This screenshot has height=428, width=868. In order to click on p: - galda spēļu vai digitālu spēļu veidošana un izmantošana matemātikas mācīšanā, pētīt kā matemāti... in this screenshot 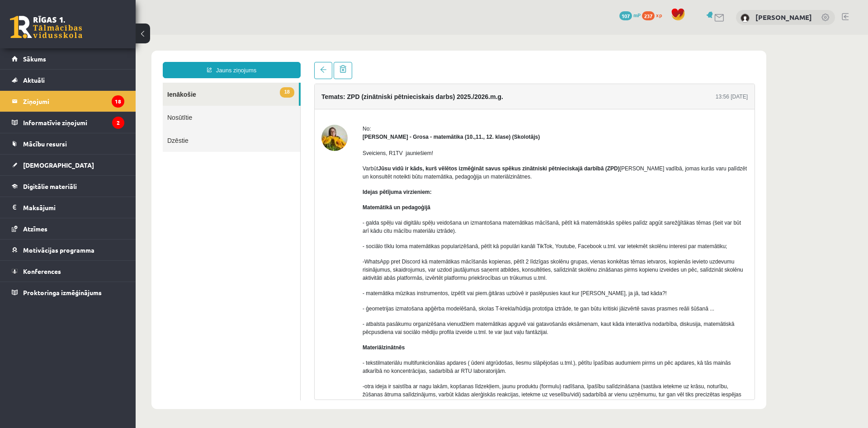, I will do `click(420, 192)`.